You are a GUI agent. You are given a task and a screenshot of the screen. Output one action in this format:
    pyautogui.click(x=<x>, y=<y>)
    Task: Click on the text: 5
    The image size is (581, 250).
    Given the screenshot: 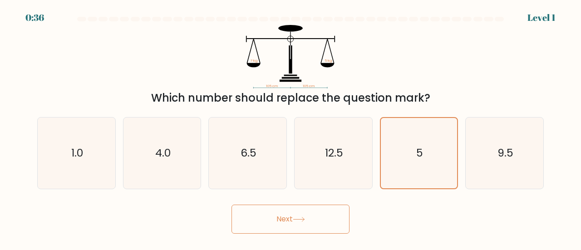 What is the action you would take?
    pyautogui.click(x=419, y=153)
    